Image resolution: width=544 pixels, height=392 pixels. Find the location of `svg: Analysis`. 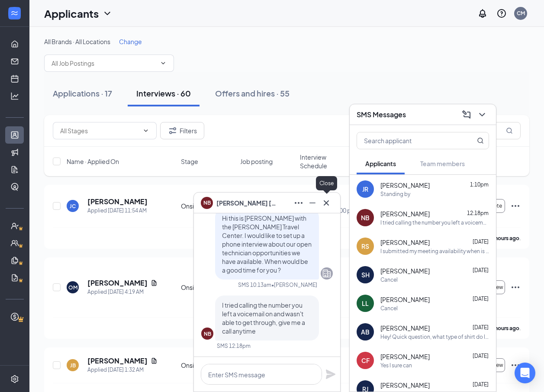

svg: Analysis is located at coordinates (15, 96).